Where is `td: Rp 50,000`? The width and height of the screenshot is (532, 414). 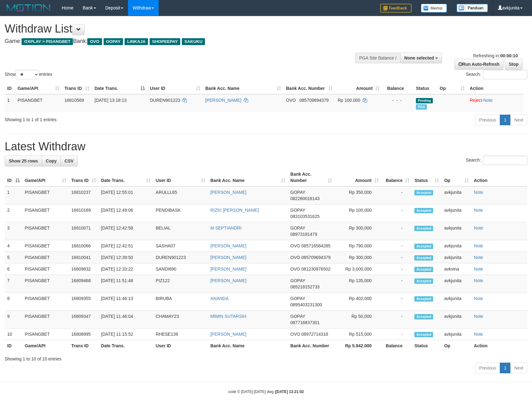 td: Rp 50,000 is located at coordinates (358, 319).